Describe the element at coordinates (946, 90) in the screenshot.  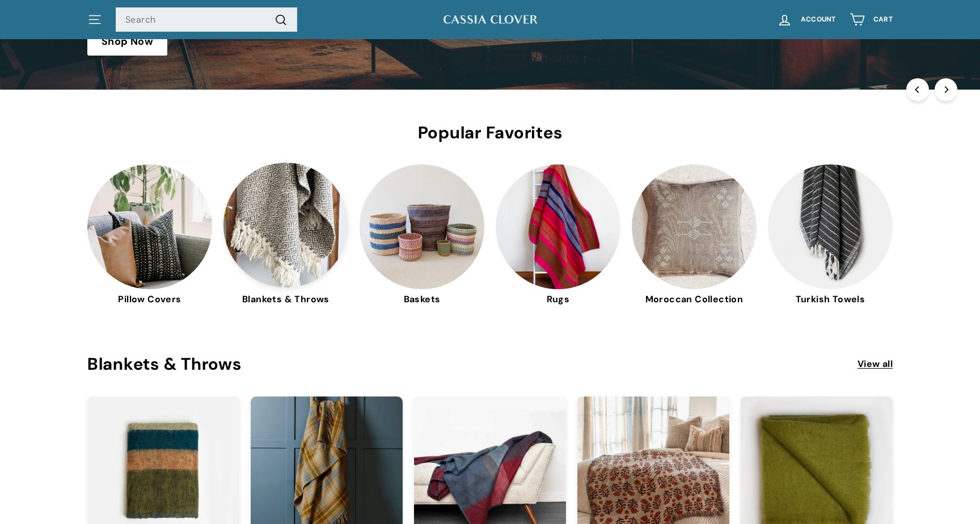
I see `button: Next` at that location.